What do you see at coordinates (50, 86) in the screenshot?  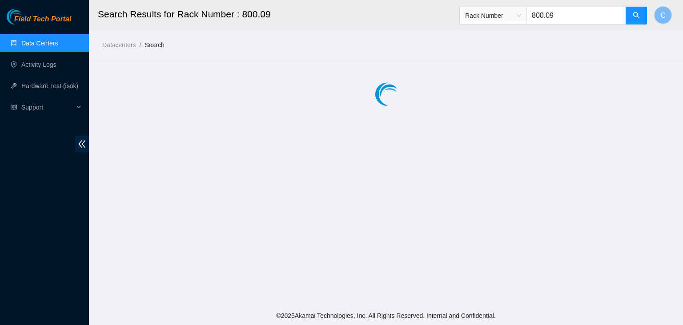 I see `a: Hardware Test (isok)` at bounding box center [50, 86].